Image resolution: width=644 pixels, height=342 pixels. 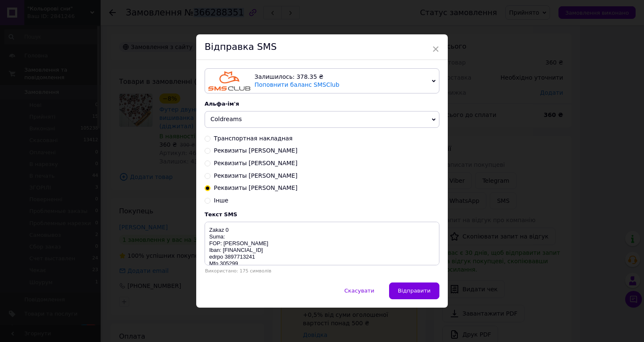 What do you see at coordinates (296, 85) in the screenshot?
I see `a: Поповнити баланс SMSClub` at bounding box center [296, 85].